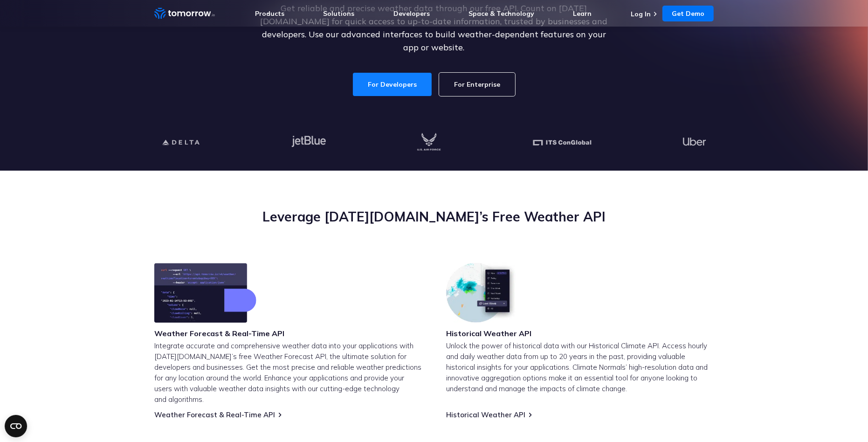 The image size is (868, 442). Describe the element at coordinates (501, 13) in the screenshot. I see `a: Space & Technology` at that location.